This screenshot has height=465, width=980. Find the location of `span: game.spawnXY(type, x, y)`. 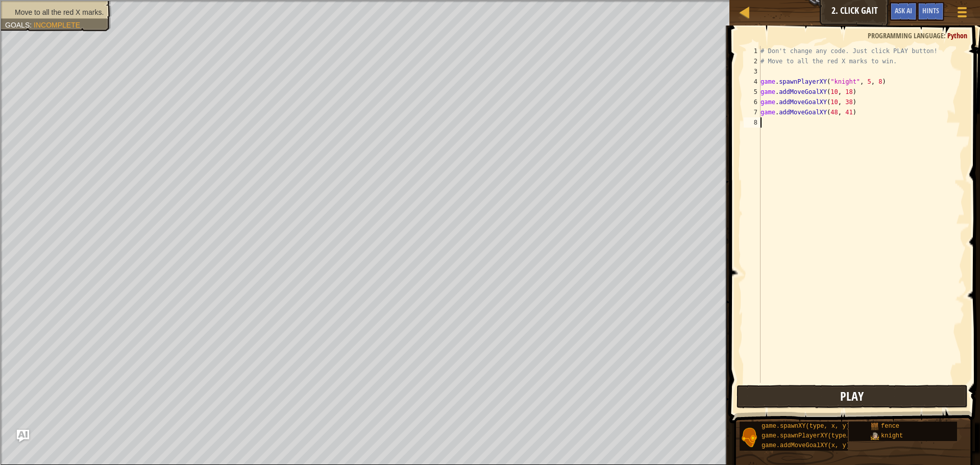

span: game.spawnXY(type, x, y) is located at coordinates (806, 426).